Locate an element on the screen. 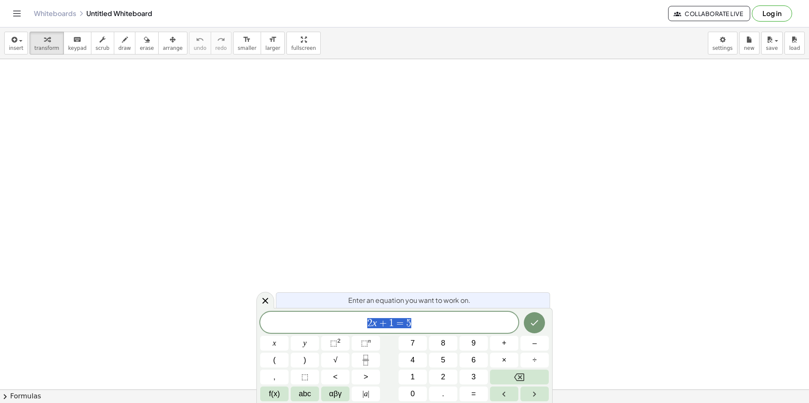 This screenshot has width=809, height=403. button: Done is located at coordinates (534, 323).